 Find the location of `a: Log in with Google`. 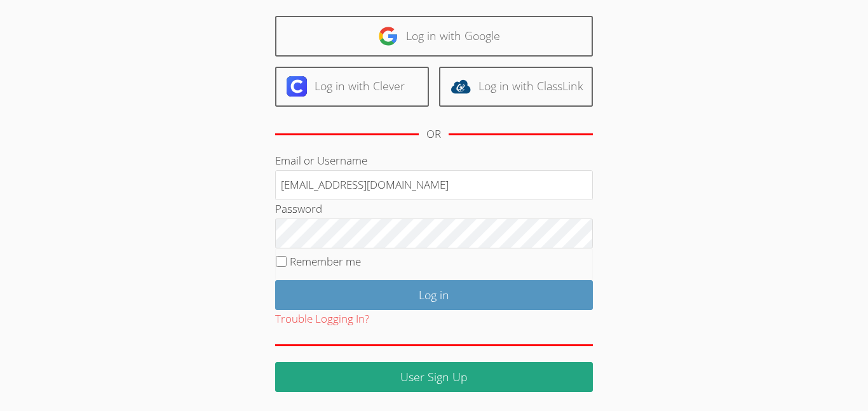

a: Log in with Google is located at coordinates (434, 36).